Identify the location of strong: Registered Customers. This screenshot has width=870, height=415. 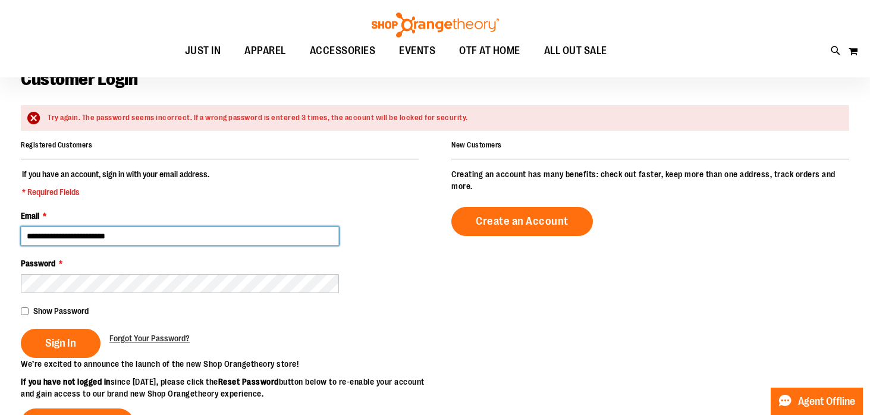
(56, 145).